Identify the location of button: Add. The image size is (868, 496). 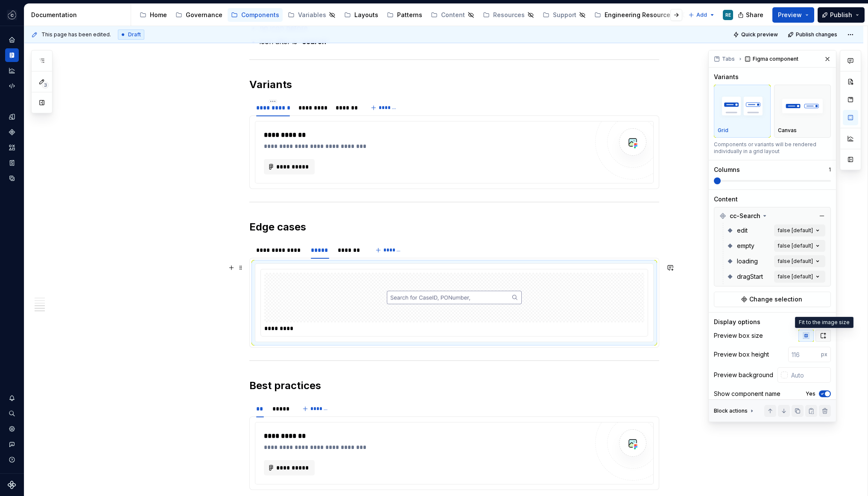
(701, 15).